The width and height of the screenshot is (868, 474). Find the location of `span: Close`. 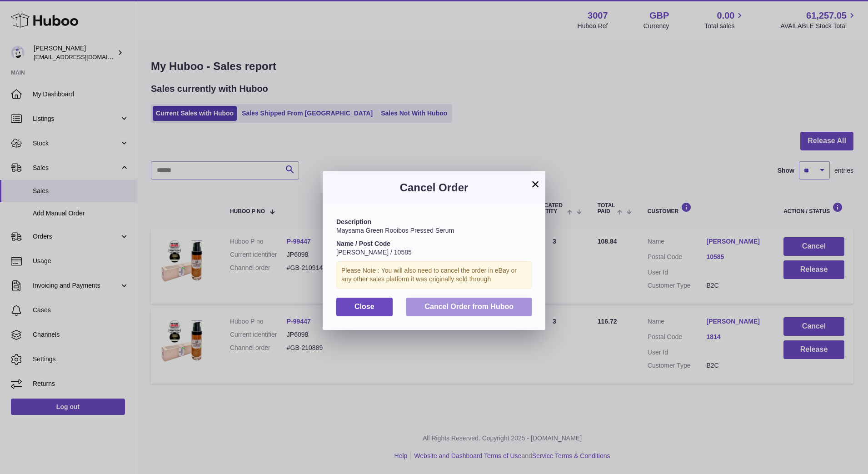

span: Close is located at coordinates (365, 306).